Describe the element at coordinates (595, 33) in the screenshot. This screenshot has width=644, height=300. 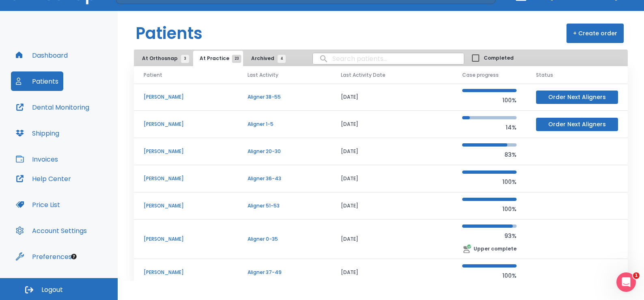
I see `button: + Create order` at that location.